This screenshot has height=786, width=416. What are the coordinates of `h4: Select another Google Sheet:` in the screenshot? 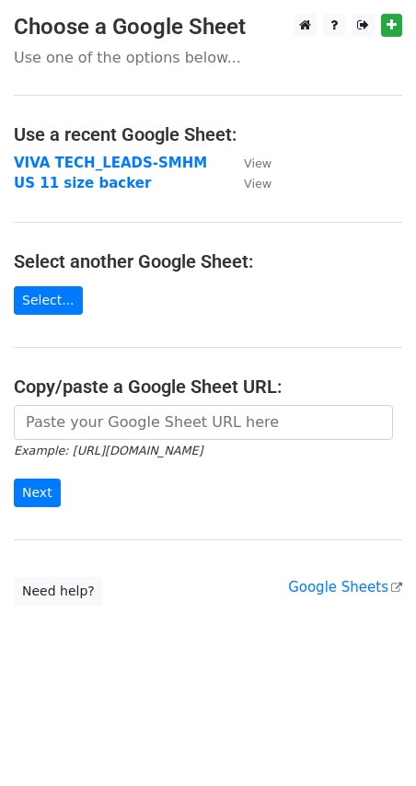 It's located at (208, 261).